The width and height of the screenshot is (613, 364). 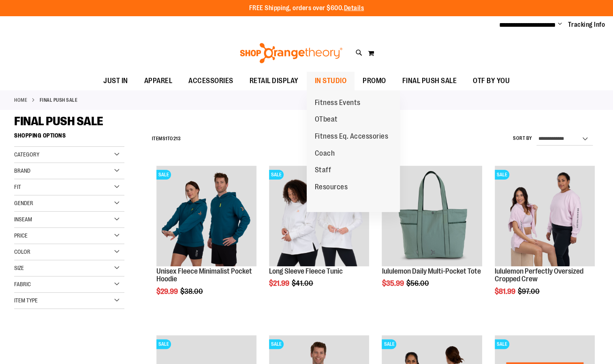 I want to click on a: Details, so click(x=354, y=8).